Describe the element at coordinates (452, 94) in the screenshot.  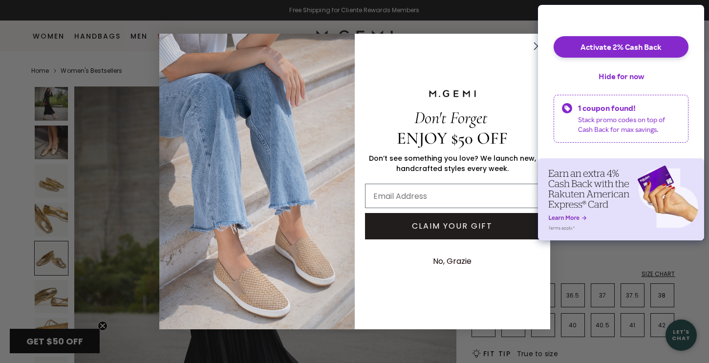
I see `img: M.GEMI` at that location.